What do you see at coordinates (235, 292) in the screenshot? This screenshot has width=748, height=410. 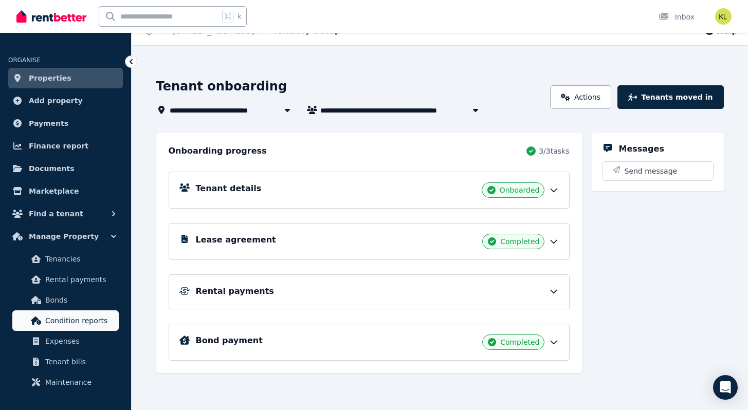 I see `h5: Rental payments` at bounding box center [235, 292].